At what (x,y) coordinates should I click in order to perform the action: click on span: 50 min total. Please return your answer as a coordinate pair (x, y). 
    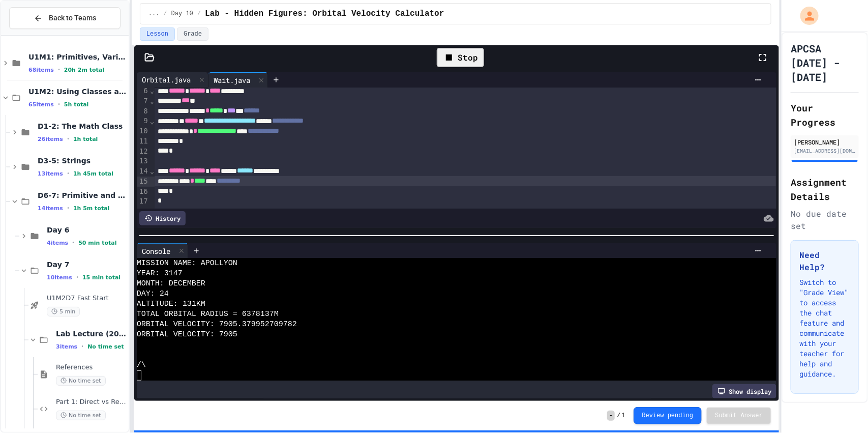
    Looking at the image, I should click on (97, 243).